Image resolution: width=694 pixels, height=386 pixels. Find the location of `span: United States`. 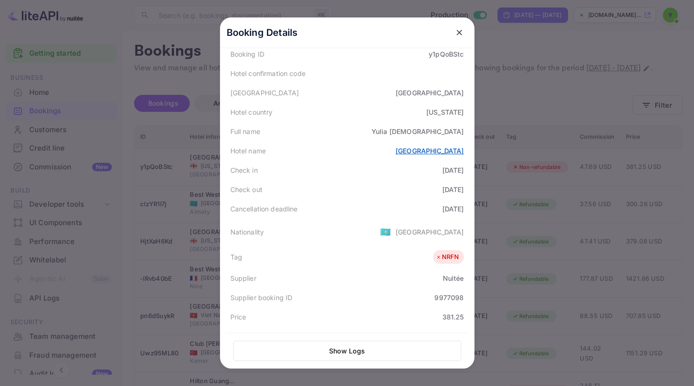

span: United States is located at coordinates (385, 232).